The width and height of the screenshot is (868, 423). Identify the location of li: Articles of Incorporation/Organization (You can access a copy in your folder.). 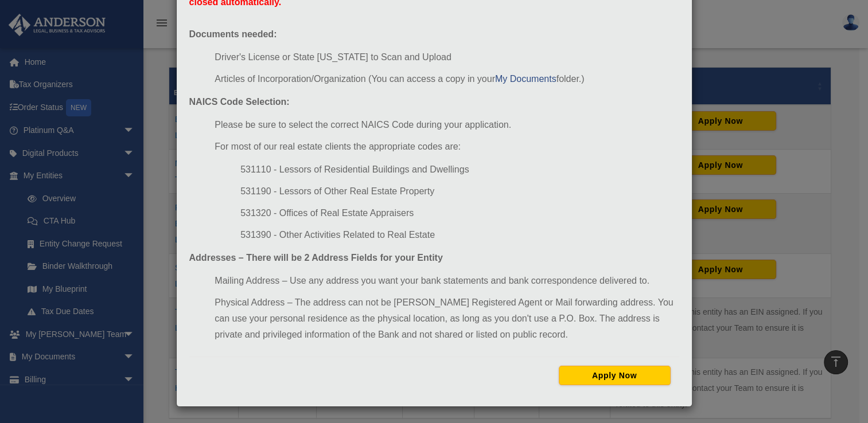
(446, 79).